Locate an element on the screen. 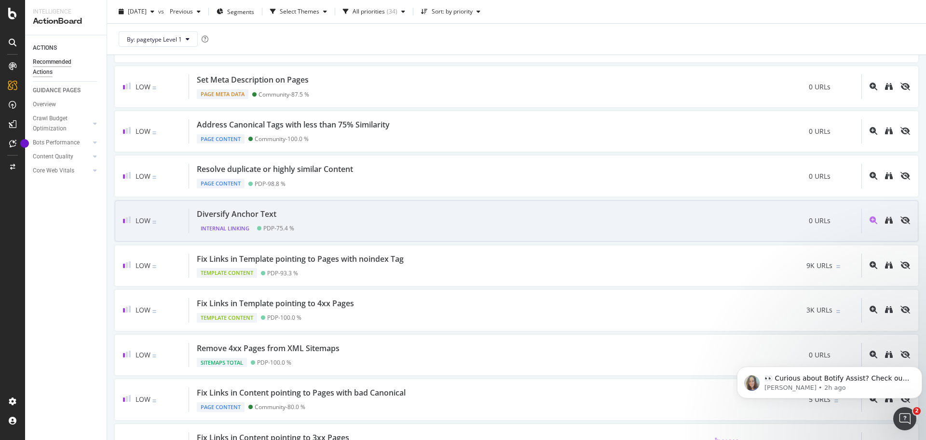  div: ( 34 ) is located at coordinates (392, 12).